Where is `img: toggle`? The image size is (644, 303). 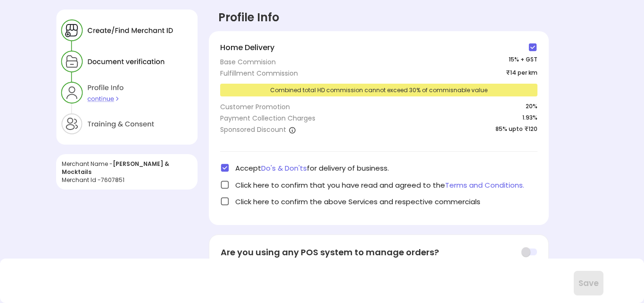 img: toggle is located at coordinates (529, 251).